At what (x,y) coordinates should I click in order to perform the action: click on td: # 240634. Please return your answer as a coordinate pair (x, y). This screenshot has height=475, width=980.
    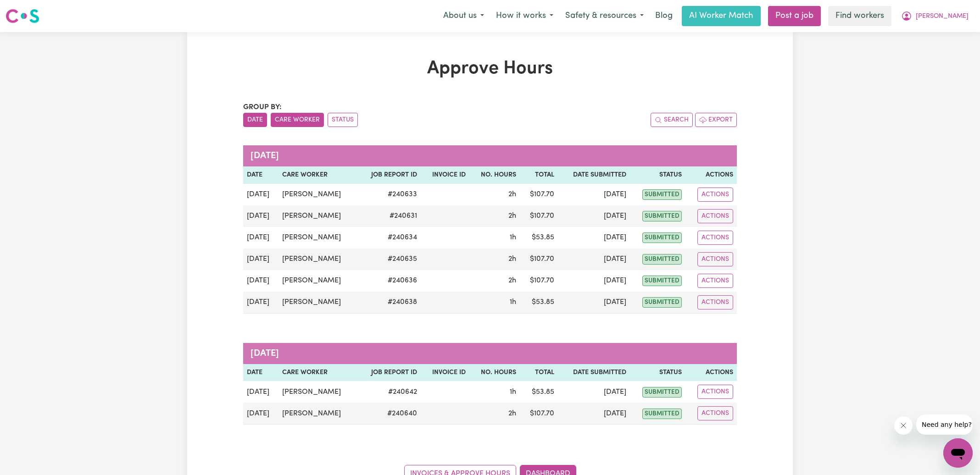
    Looking at the image, I should click on (389, 238).